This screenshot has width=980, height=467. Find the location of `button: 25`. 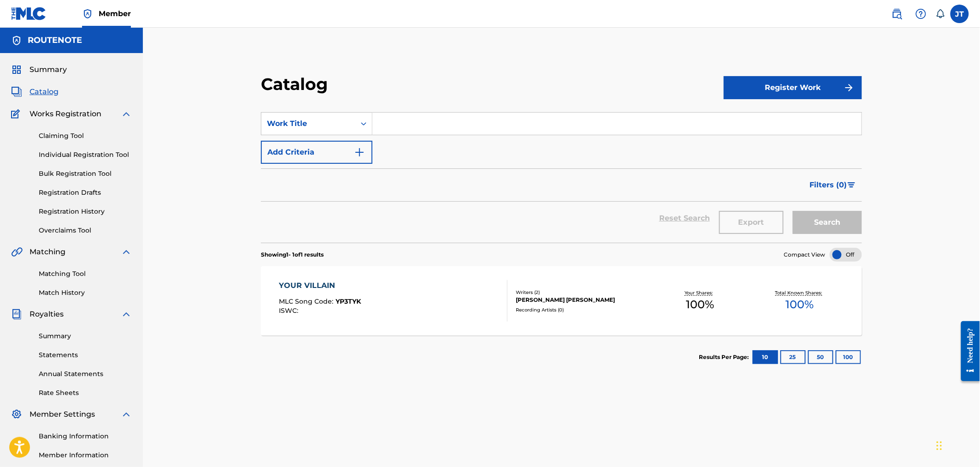

button: 25 is located at coordinates (793, 357).